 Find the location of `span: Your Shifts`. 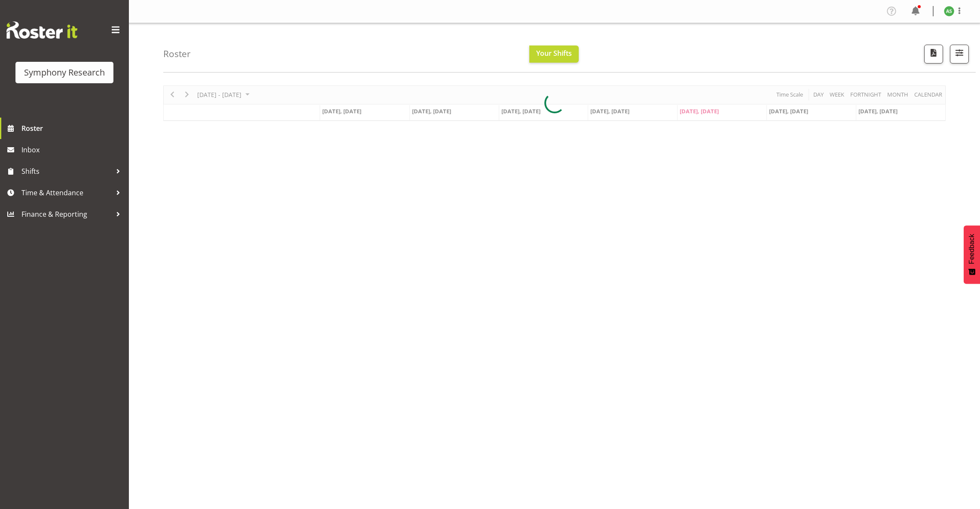

span: Your Shifts is located at coordinates (553, 53).